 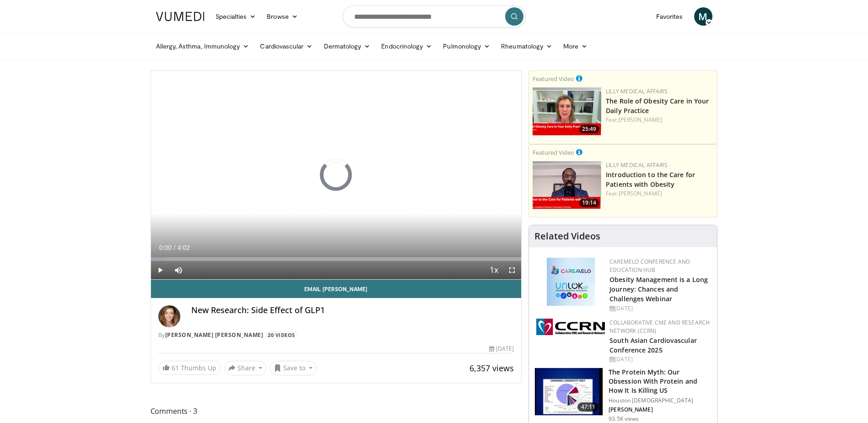 What do you see at coordinates (160, 270) in the screenshot?
I see `button: Play` at bounding box center [160, 270].